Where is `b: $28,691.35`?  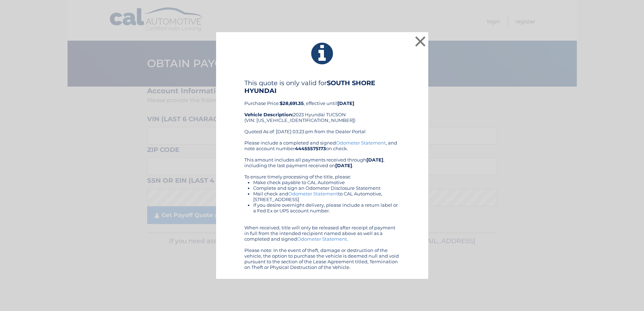
b: $28,691.35 is located at coordinates (291, 103).